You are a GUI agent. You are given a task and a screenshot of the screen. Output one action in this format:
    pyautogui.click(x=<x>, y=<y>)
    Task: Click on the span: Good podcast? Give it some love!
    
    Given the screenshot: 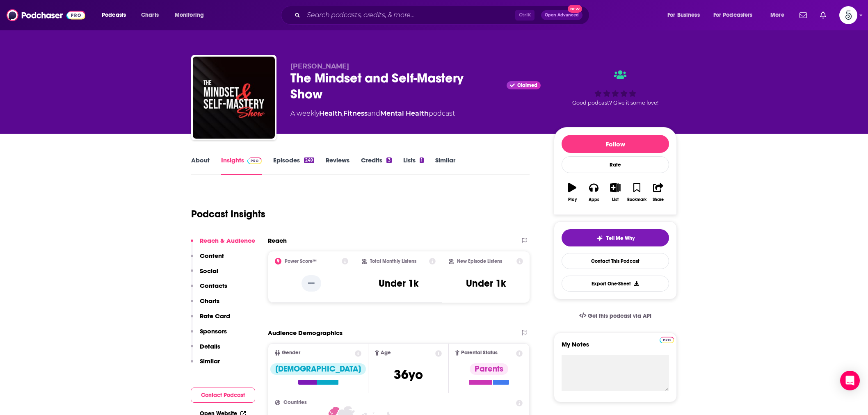 What is the action you would take?
    pyautogui.click(x=615, y=103)
    